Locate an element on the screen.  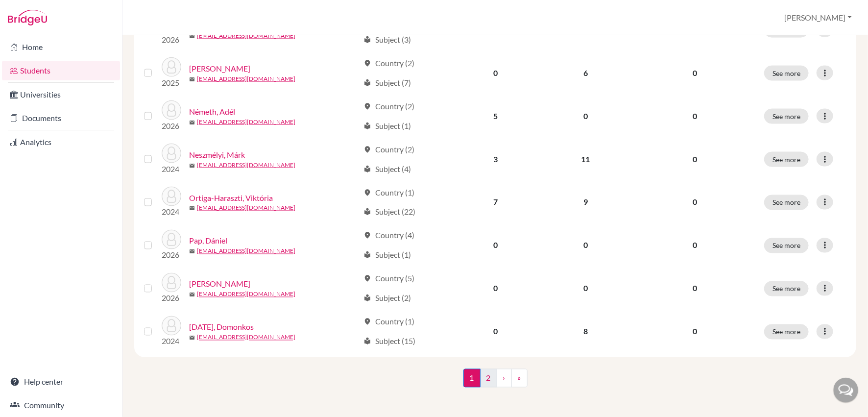
img: Patai, Dominik is located at coordinates (171, 282).